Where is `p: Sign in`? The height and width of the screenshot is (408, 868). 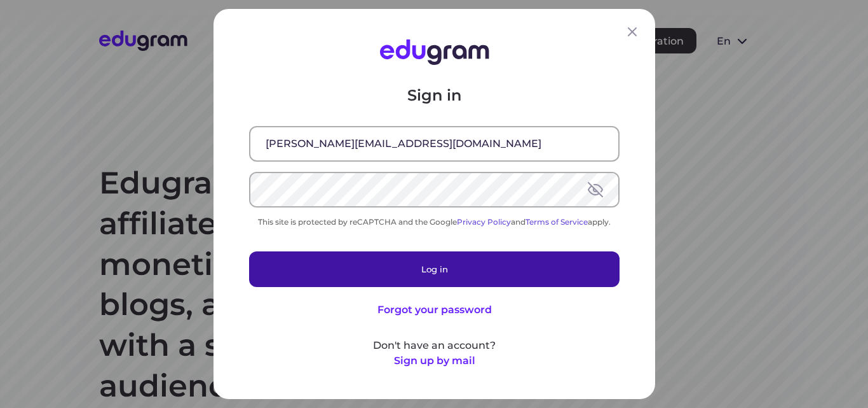
p: Sign in is located at coordinates (434, 95).